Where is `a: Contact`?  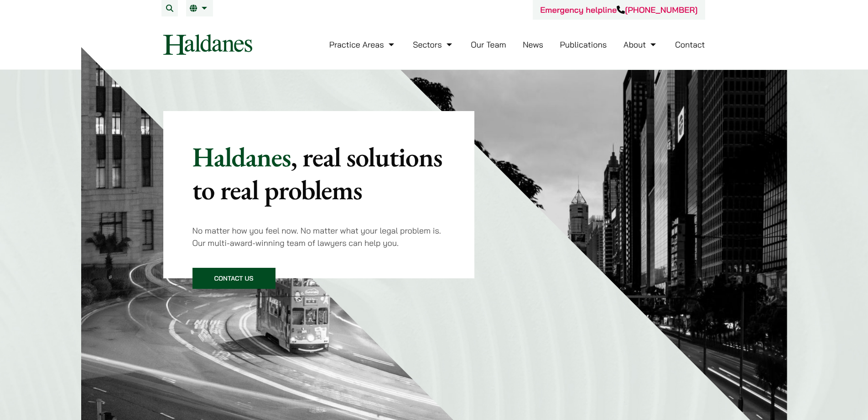
a: Contact is located at coordinates (690, 44).